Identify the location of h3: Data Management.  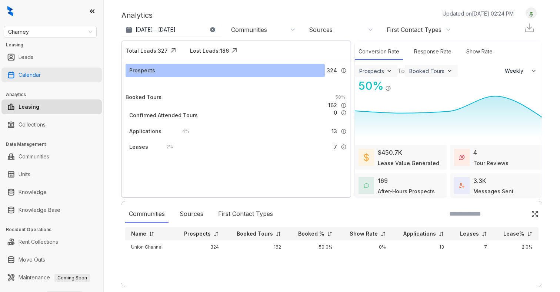
(54, 144).